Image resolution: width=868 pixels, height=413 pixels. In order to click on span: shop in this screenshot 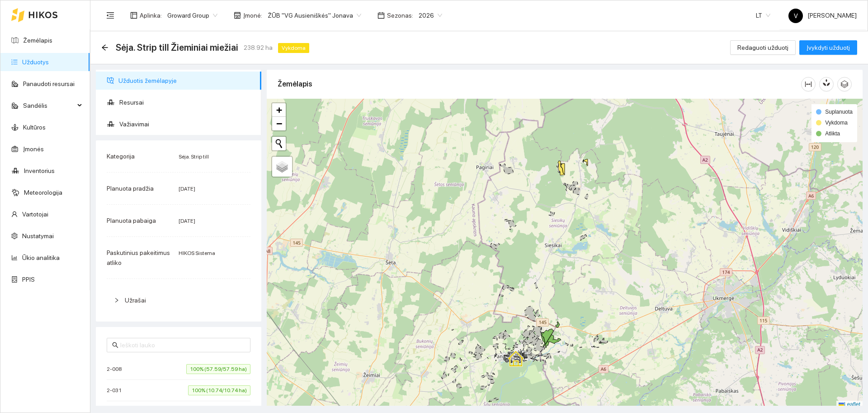, I will do `click(237, 16)`.